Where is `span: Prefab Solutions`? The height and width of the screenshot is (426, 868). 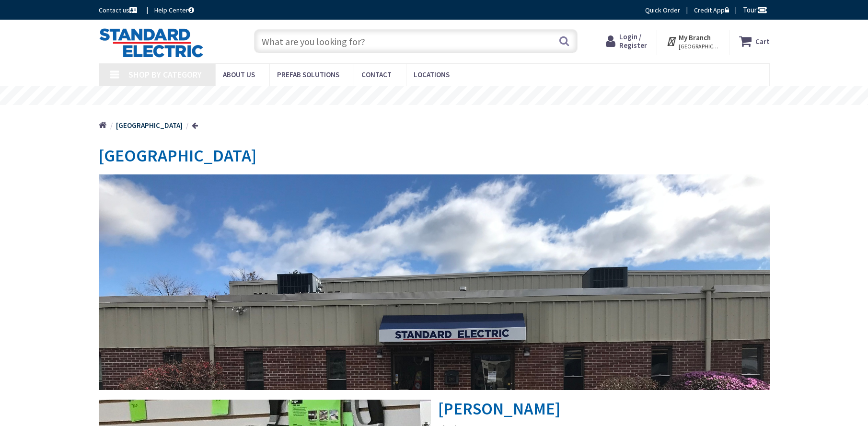
span: Prefab Solutions is located at coordinates (308, 74).